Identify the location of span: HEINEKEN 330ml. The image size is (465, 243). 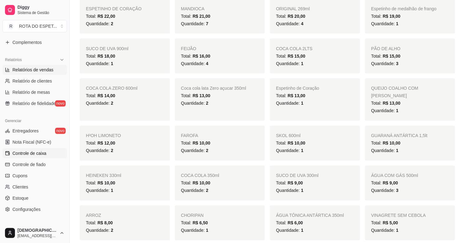
(104, 176).